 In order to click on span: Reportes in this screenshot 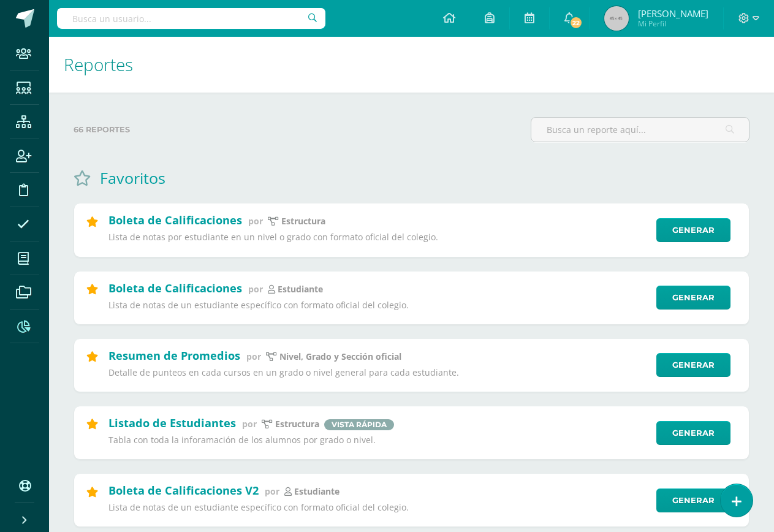, I will do `click(98, 65)`.